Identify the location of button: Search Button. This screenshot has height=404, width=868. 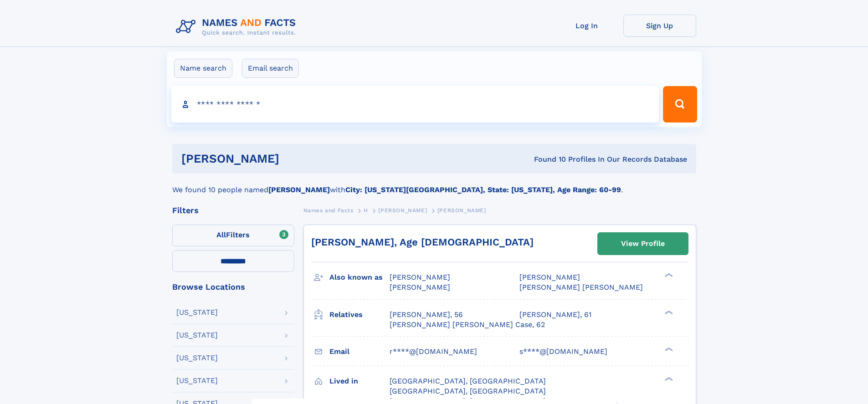
(680, 105).